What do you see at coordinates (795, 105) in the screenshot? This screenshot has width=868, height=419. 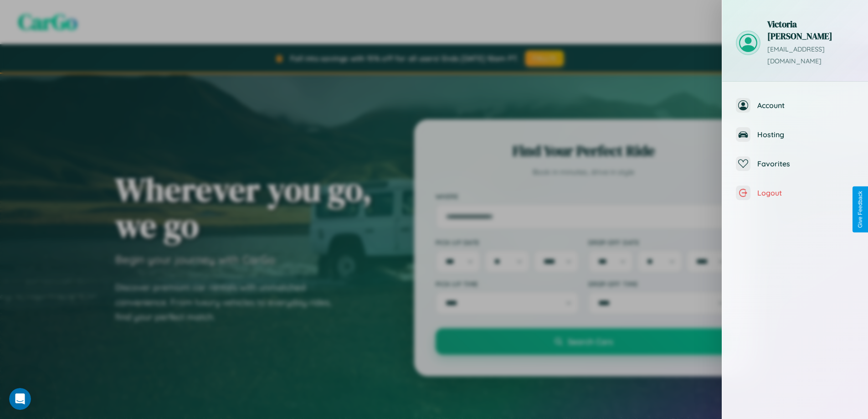 I see `button: Account` at bounding box center [795, 105].